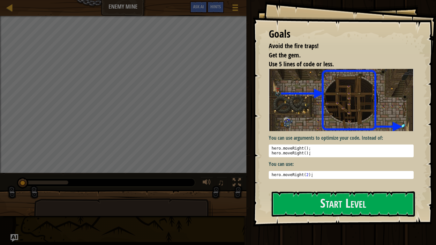  I want to click on p: You can use:, so click(341, 164).